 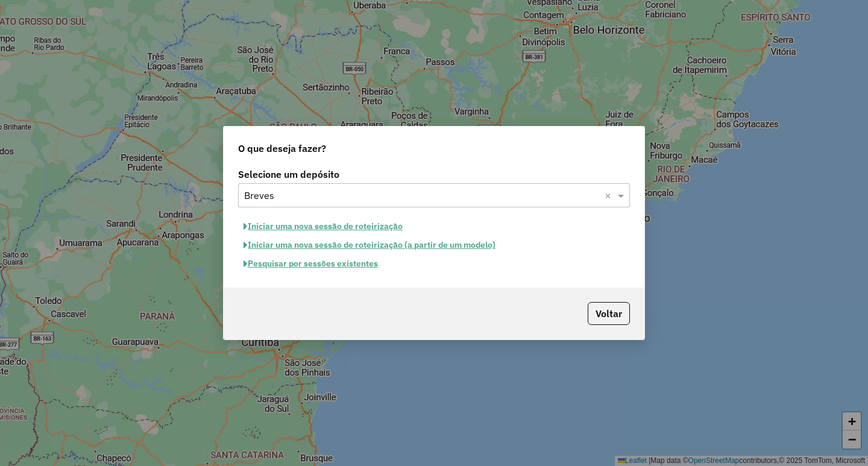 What do you see at coordinates (311, 264) in the screenshot?
I see `button: Pesquisar por sessões existentes` at bounding box center [311, 264].